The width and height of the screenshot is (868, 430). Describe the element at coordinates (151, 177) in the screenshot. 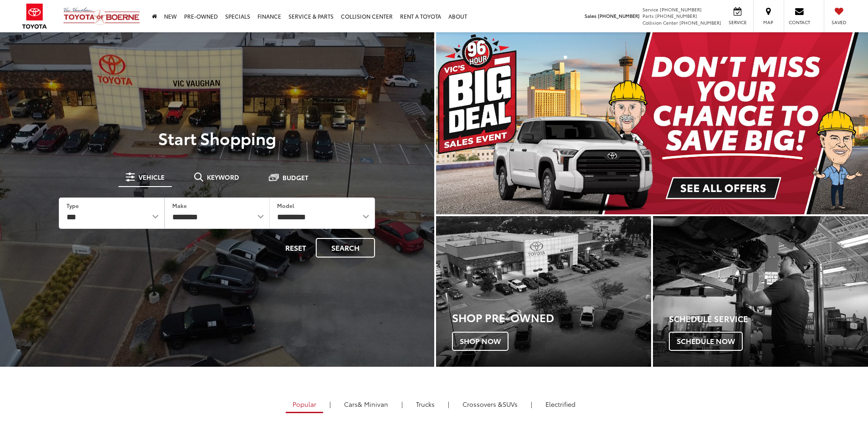

I see `span: Vehicle` at that location.